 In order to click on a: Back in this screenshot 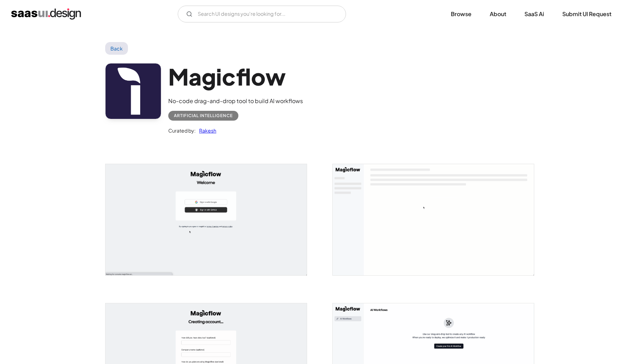, I will do `click(116, 49)`.